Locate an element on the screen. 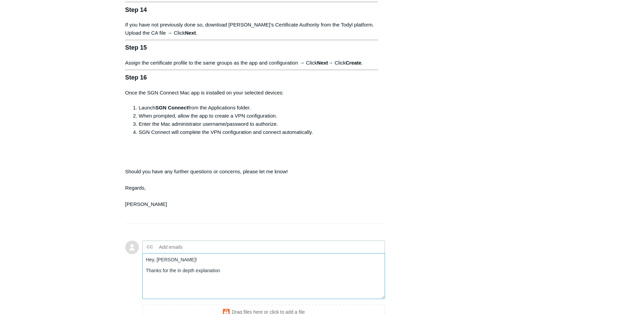 Image resolution: width=644 pixels, height=314 pixels. li: When prompted, allow the app to create a VPN configuration. is located at coordinates (259, 116).